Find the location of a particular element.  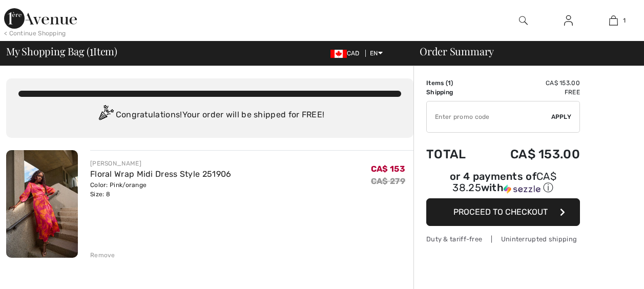

td: Items ( ) is located at coordinates (454, 83).